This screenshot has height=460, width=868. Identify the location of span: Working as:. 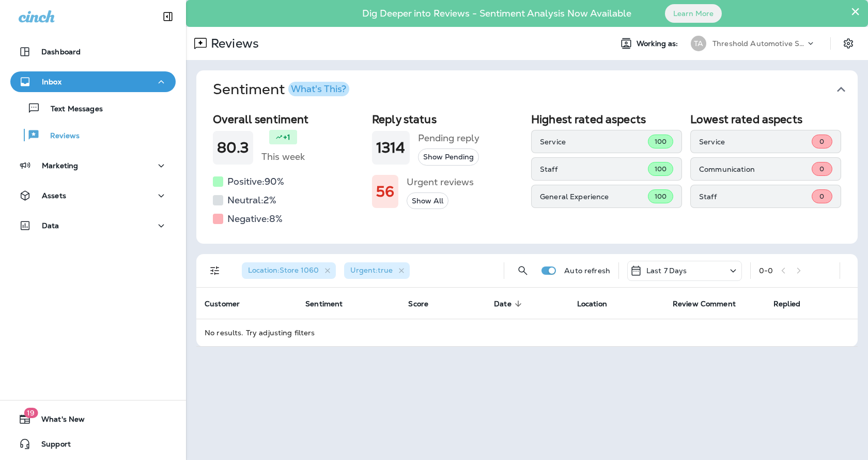
(658, 44).